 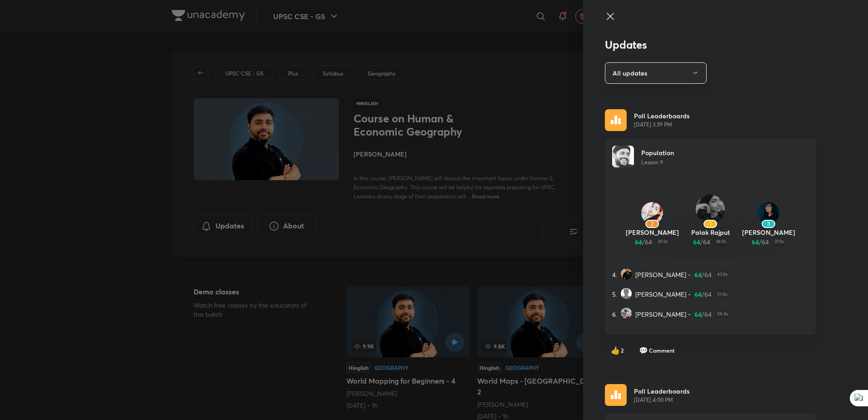 What do you see at coordinates (652, 162) in the screenshot?
I see `span: Lesson 9` at bounding box center [652, 162].